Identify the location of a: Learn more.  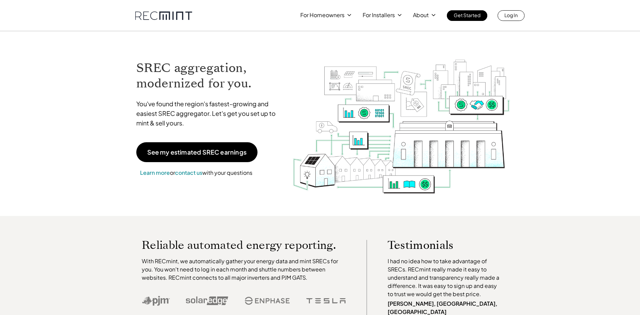
(155, 172).